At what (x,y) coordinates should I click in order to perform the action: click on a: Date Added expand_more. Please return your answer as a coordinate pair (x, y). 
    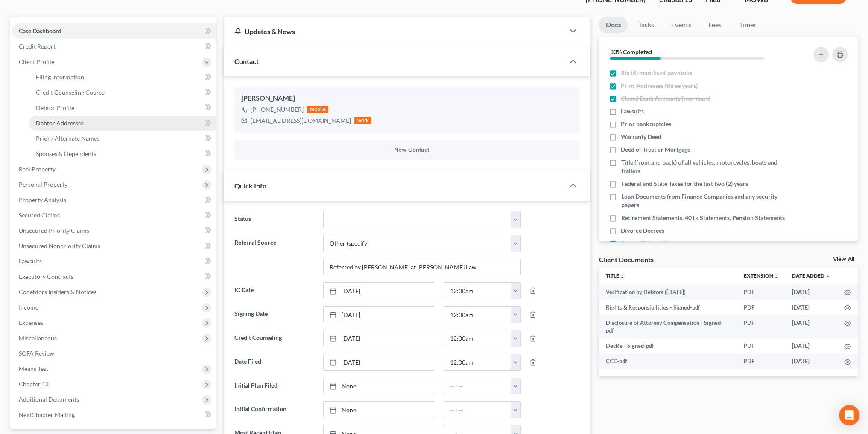
    Looking at the image, I should click on (812, 276).